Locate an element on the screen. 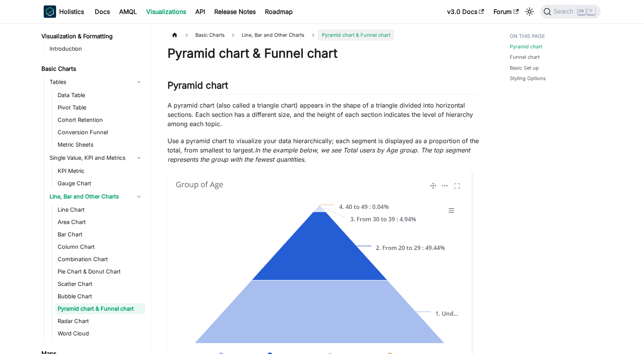 The height and width of the screenshot is (354, 644). p: A pyramid chart (also called a triangle chart) appears in the shape of a triangle divided into ho... is located at coordinates (323, 115).